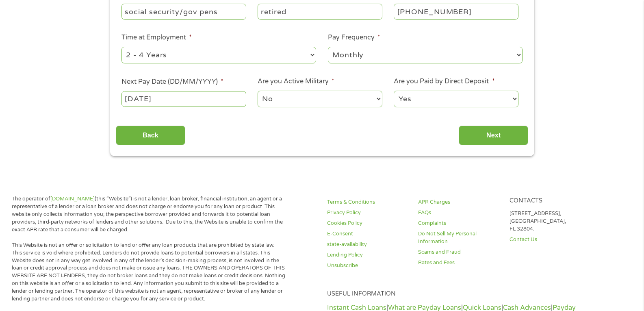  Describe the element at coordinates (550, 239) in the screenshot. I see `a: Contact Us` at that location.